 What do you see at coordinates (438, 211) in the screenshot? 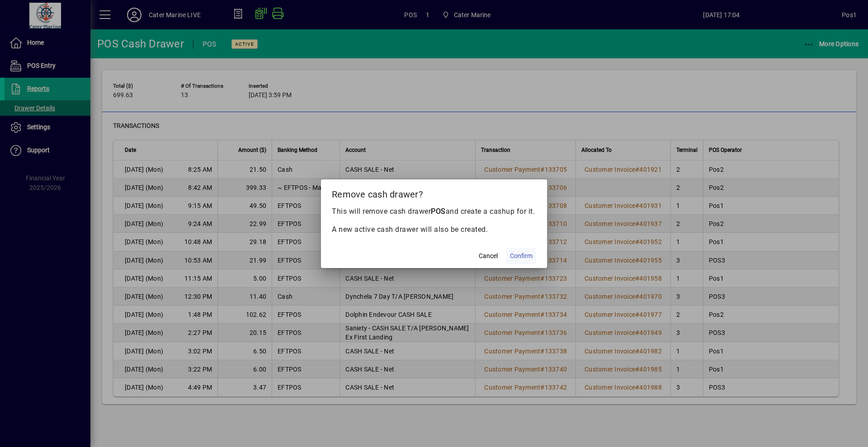
I see `b: POS` at bounding box center [438, 211].